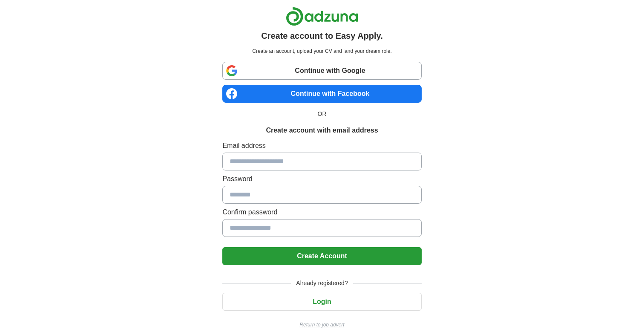 The image size is (644, 332). What do you see at coordinates (322, 283) in the screenshot?
I see `span: Already registered?` at bounding box center [322, 283].